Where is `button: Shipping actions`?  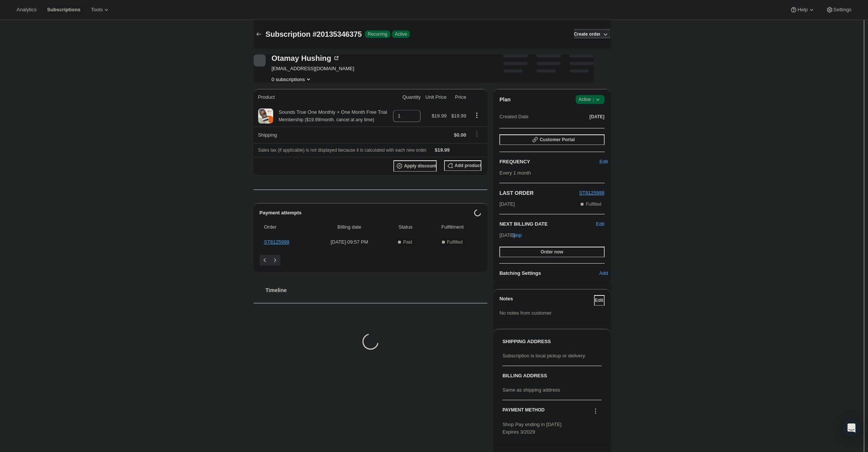
button: Shipping actions is located at coordinates (477, 134).